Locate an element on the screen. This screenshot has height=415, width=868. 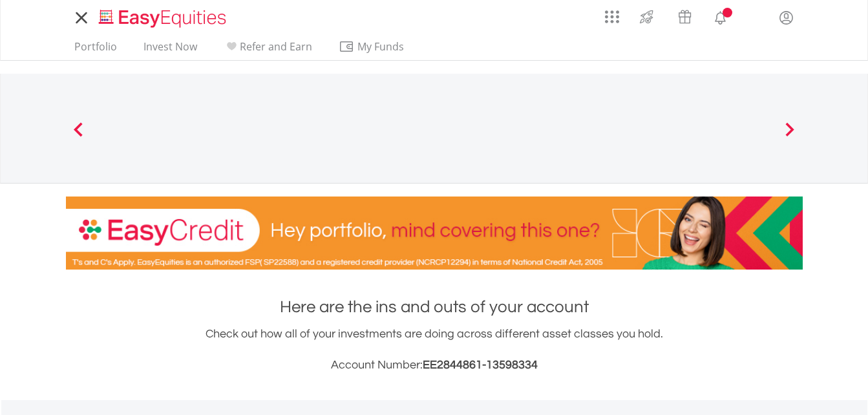
h1: Here are the ins and outs of your account is located at coordinates (434, 307).